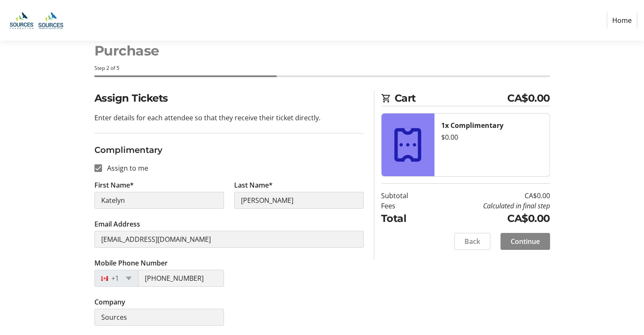 The image size is (644, 335). Describe the element at coordinates (117, 224) in the screenshot. I see `label: Email Address` at that location.